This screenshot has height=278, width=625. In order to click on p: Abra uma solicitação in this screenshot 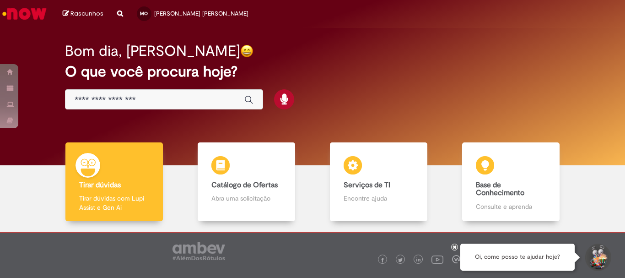, I will do `click(246, 198)`.